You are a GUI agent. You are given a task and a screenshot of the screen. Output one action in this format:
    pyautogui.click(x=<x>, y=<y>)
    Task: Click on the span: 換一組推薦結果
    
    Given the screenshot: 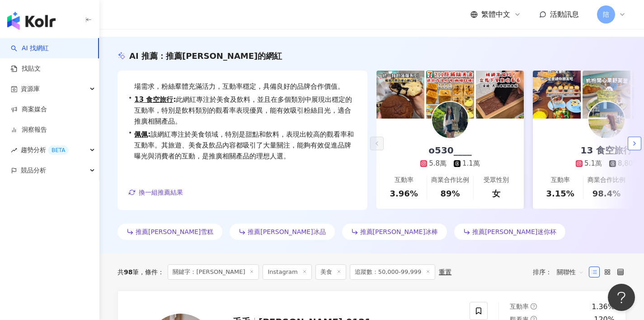 What is the action you would take?
    pyautogui.click(x=161, y=192)
    